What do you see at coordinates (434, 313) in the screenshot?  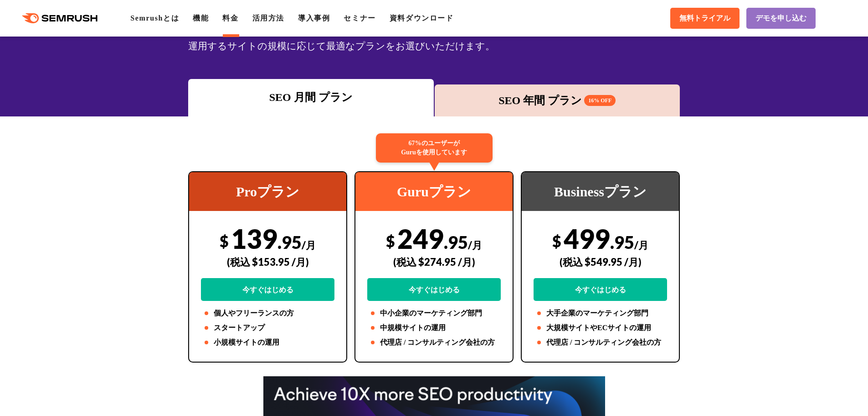 I see `li: 中小企業のマーケティング部門` at bounding box center [434, 313].